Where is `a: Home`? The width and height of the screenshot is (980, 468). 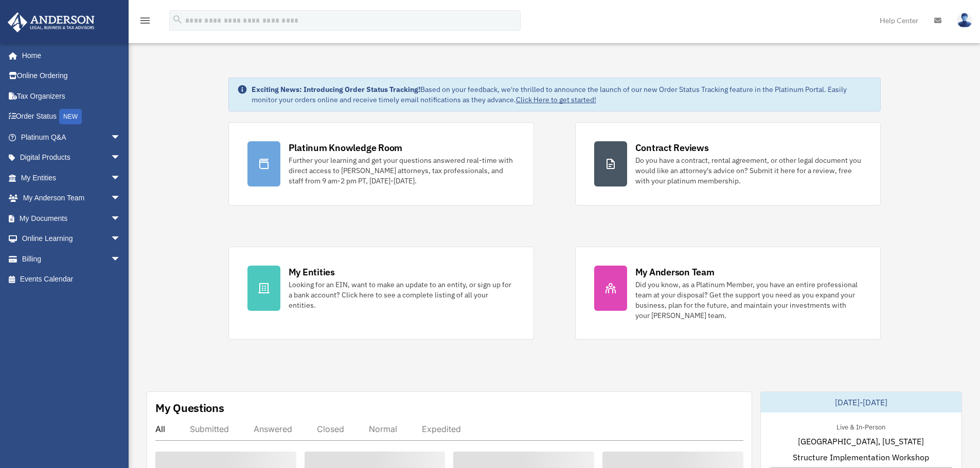
a: Home is located at coordinates (69, 56).